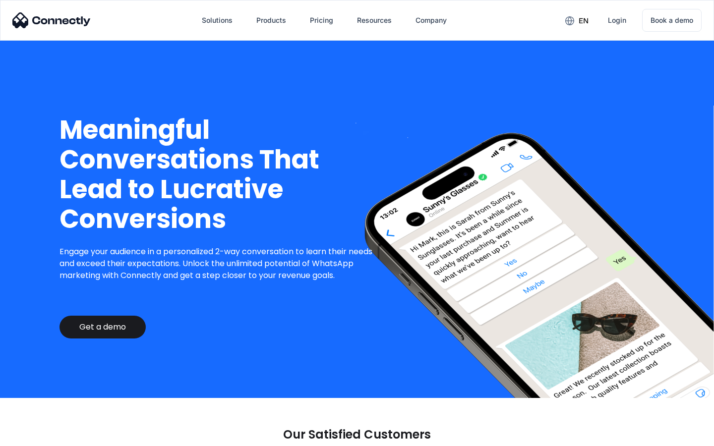 This screenshot has height=446, width=714. What do you see at coordinates (217, 20) in the screenshot?
I see `div: Solutions` at bounding box center [217, 20].